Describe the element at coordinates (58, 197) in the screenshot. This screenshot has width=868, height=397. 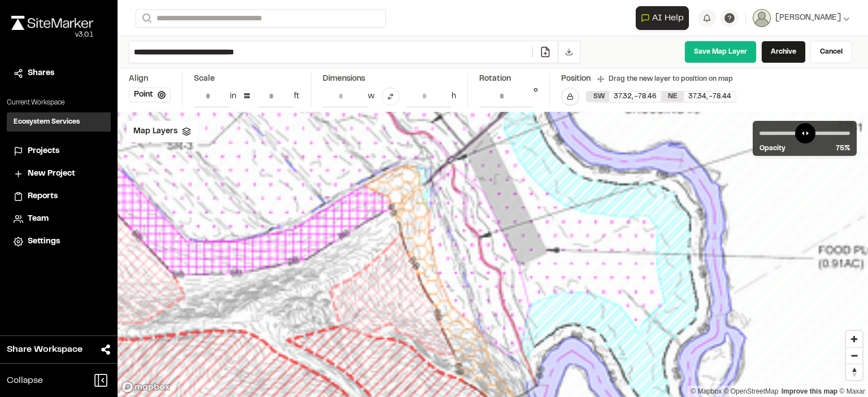
I see `a: Reports` at that location.